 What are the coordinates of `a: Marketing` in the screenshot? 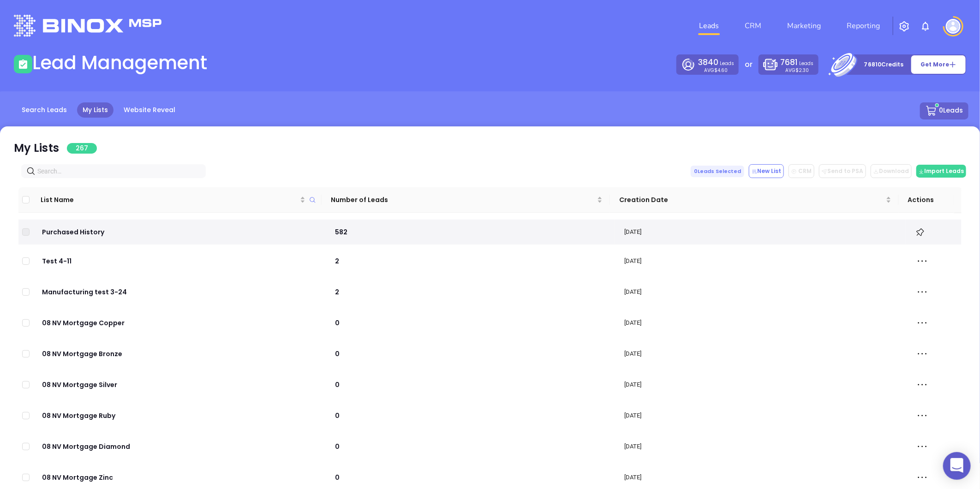 It's located at (804, 26).